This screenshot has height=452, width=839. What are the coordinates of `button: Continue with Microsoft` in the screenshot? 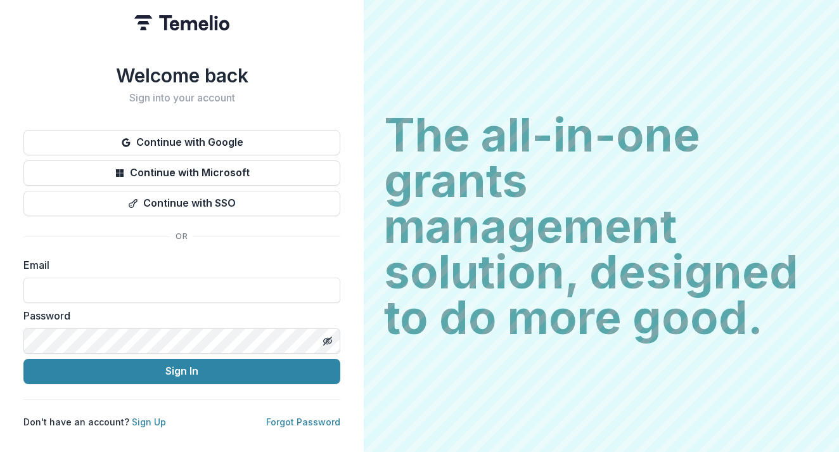 It's located at (182, 173).